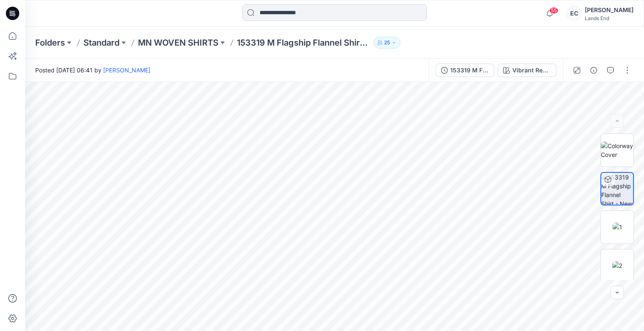 The height and width of the screenshot is (331, 644). I want to click on a: Folders, so click(50, 43).